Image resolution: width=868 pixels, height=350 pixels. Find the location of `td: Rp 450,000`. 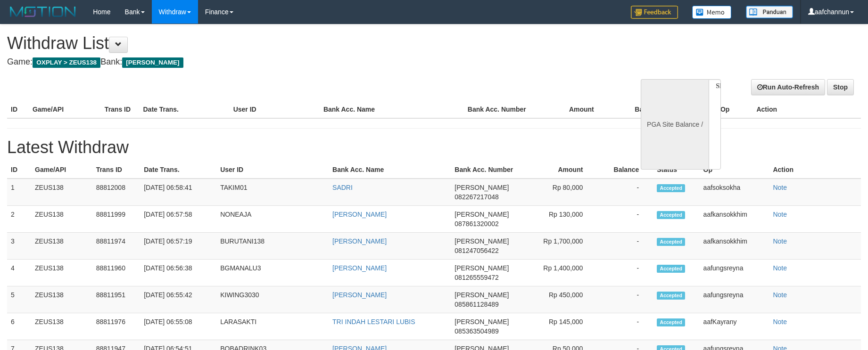

td: Rp 450,000 is located at coordinates (564, 300).